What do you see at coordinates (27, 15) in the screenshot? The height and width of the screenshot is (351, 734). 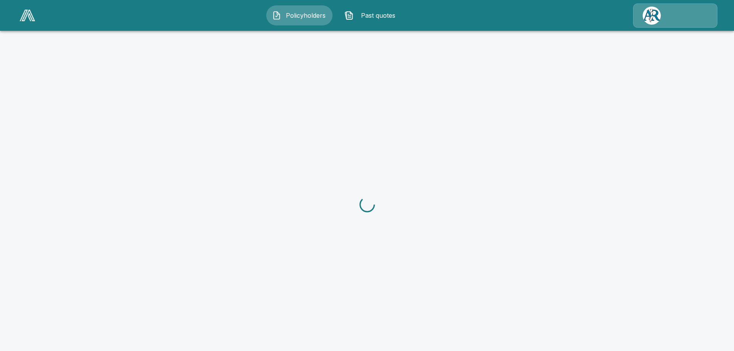 I see `img: AA Logo` at bounding box center [27, 15].